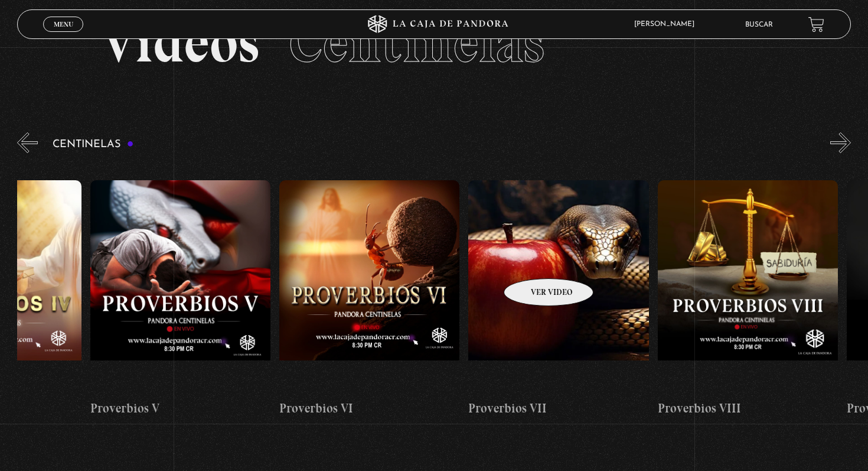 This screenshot has width=868, height=471. What do you see at coordinates (369, 408) in the screenshot?
I see `h4: Proverbios VI` at bounding box center [369, 408].